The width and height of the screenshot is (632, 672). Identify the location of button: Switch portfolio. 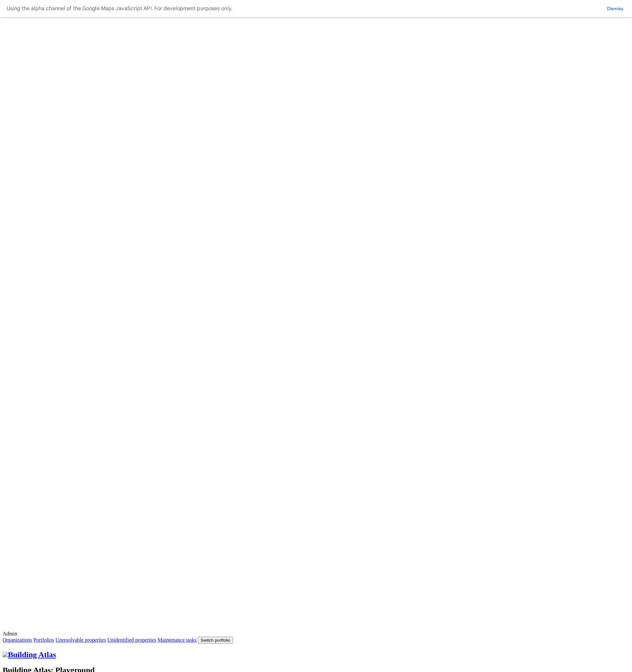
(215, 640).